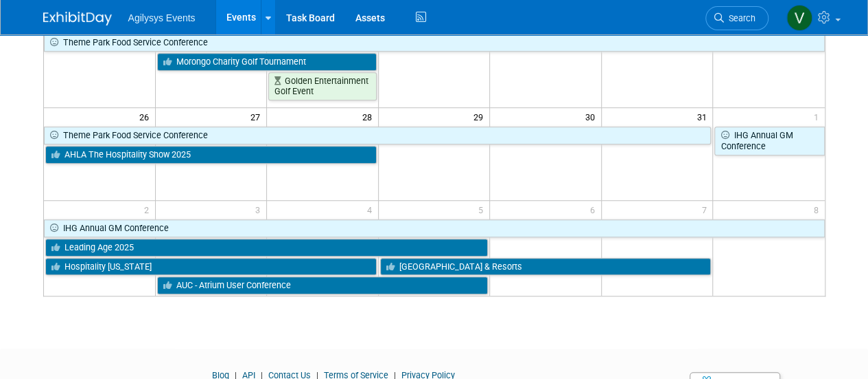 The width and height of the screenshot is (868, 379). Describe the element at coordinates (703, 116) in the screenshot. I see `span: 31` at that location.